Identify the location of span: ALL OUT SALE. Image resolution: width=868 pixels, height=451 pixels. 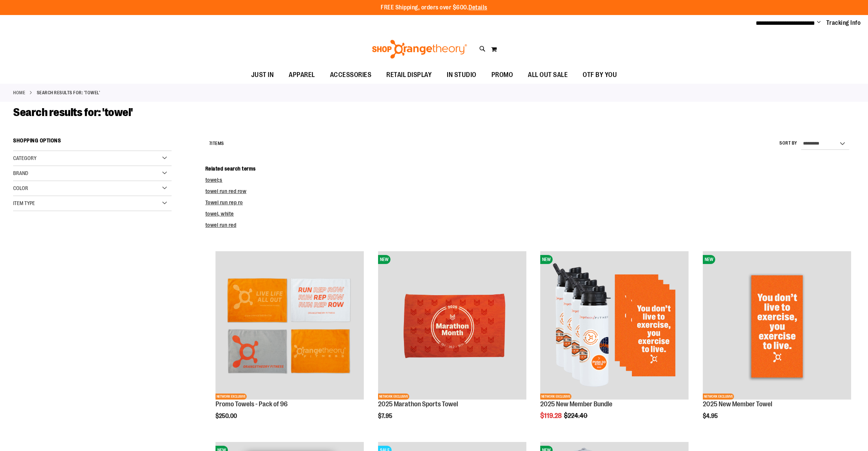
(547, 75).